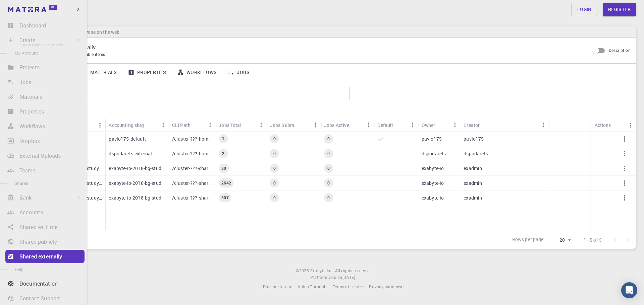 The width and height of the screenshot is (644, 305). I want to click on a: Privacy statement, so click(386, 288).